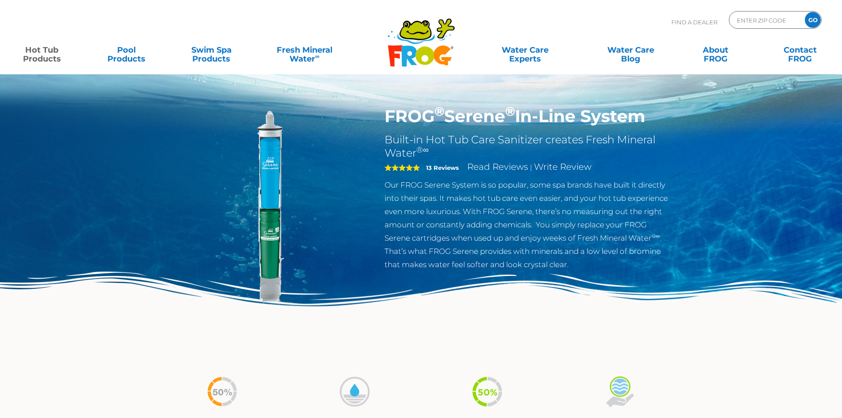 This screenshot has width=842, height=418. I want to click on a: Water CareBlog, so click(631, 50).